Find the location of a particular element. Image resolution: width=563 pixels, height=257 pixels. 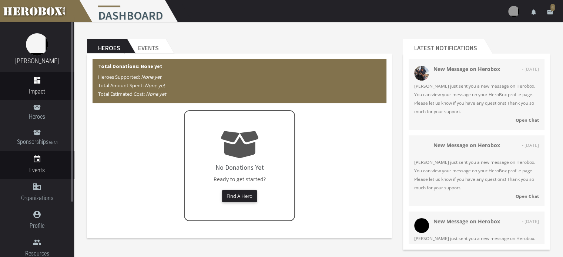

span: Heroes Supported: is located at coordinates (129, 77).